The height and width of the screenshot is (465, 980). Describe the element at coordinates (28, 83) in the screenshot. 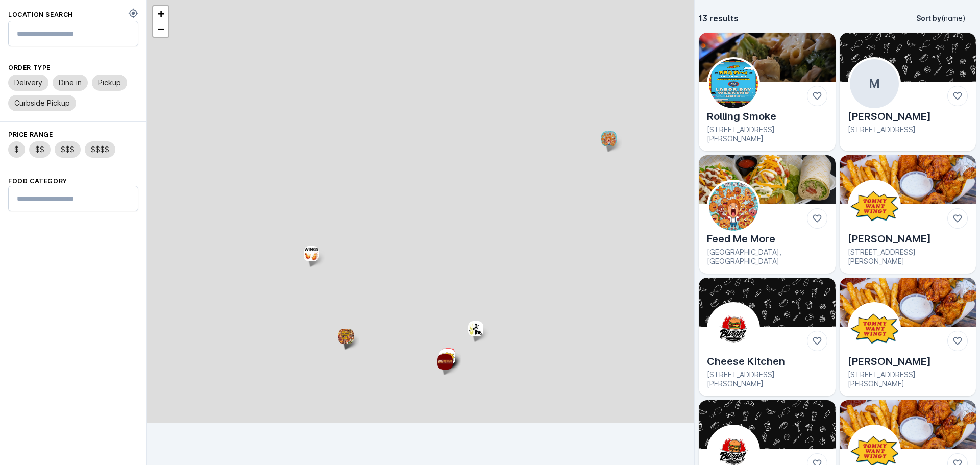

I see `span: Delivery` at that location.